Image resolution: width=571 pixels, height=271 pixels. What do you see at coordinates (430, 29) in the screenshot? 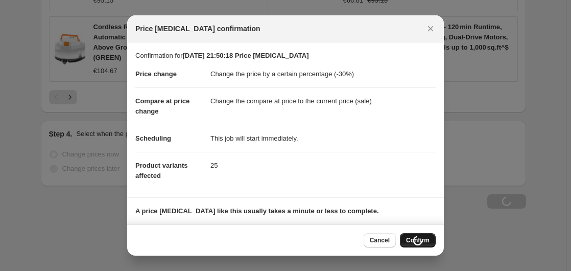
I see `button: Close` at bounding box center [430, 29].